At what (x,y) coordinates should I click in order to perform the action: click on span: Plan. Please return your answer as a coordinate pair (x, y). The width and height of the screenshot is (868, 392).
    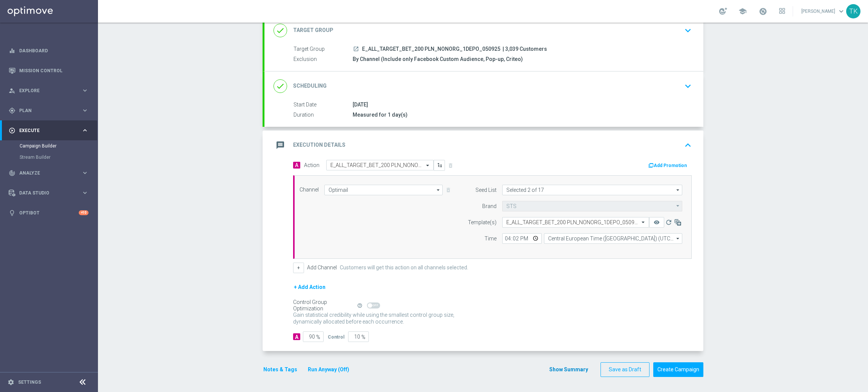
    Looking at the image, I should click on (50, 111).